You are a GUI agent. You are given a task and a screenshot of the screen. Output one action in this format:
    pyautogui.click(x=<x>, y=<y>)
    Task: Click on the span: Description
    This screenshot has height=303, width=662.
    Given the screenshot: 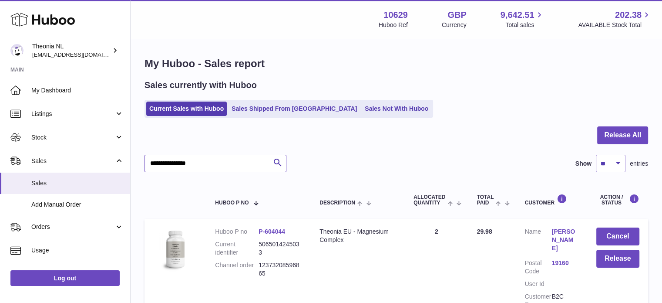 What is the action you would take?
    pyautogui.click(x=338, y=203)
    